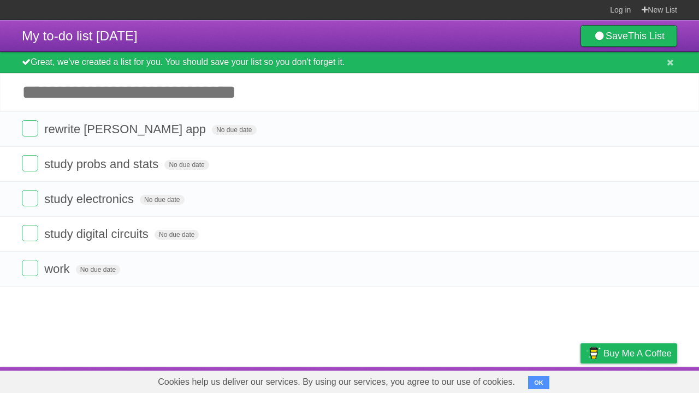  Describe the element at coordinates (98, 234) in the screenshot. I see `span: study digital circuits` at that location.